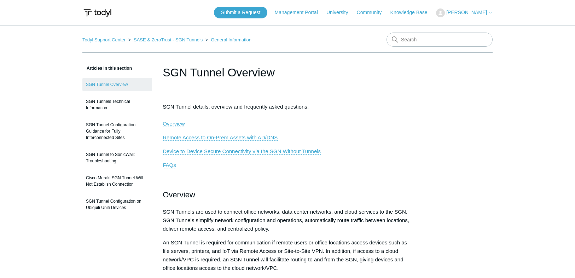 The width and height of the screenshot is (575, 278). Describe the element at coordinates (220, 137) in the screenshot. I see `span: Remote Access to On-Prem Assets with AD/DNS` at that location.